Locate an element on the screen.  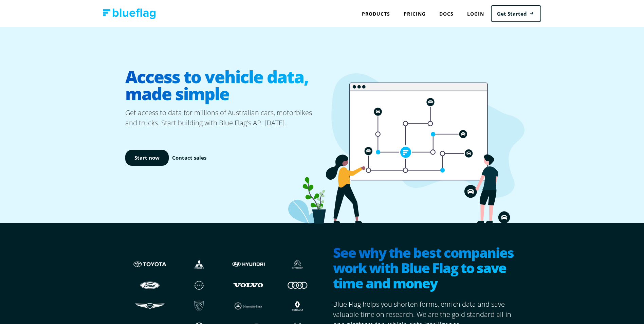
img: Renault logo is located at coordinates (298, 306).